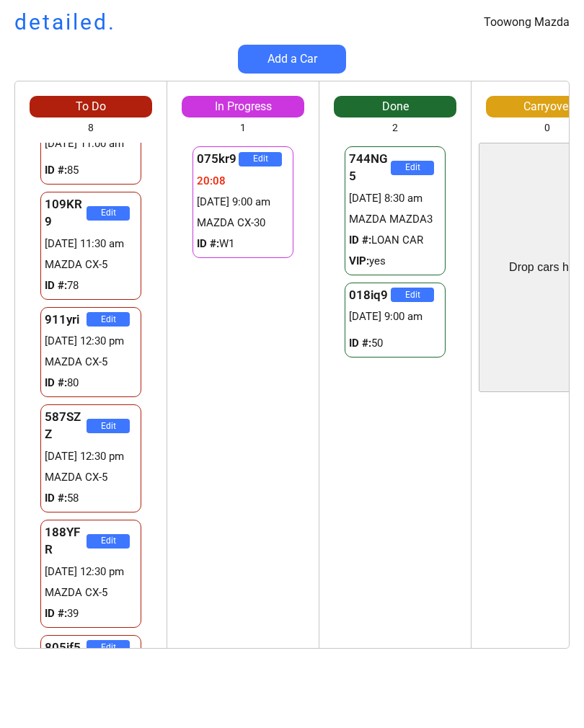 The width and height of the screenshot is (584, 728). What do you see at coordinates (91, 170) in the screenshot?
I see `div: 85` at bounding box center [91, 170].